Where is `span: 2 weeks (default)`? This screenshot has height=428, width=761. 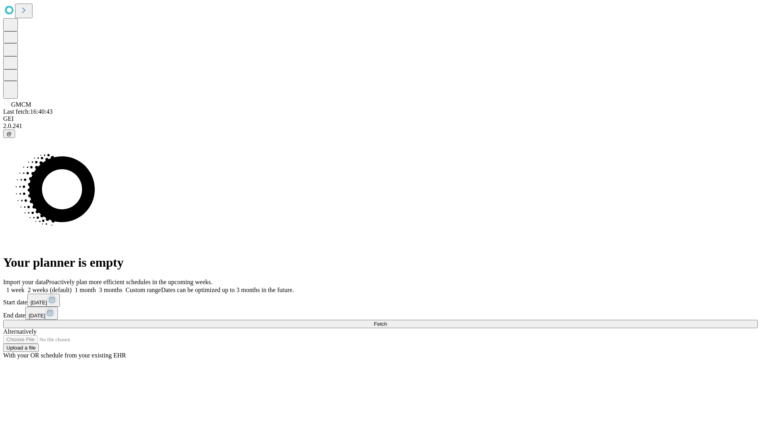
span: 2 weeks (default) is located at coordinates (50, 290).